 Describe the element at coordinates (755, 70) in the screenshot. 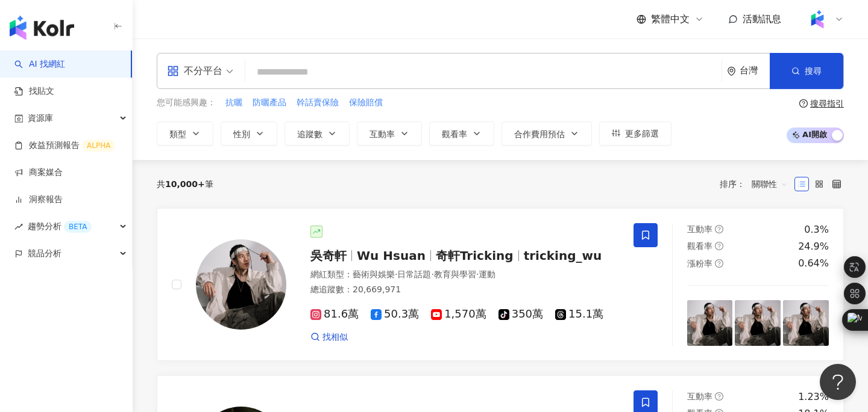

I see `div: 台灣` at that location.